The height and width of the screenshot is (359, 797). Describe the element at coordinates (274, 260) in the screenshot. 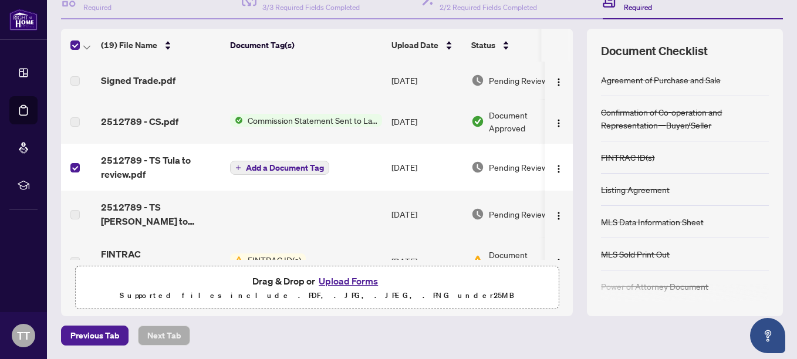

I see `span: FINTRAC ID(s)` at that location.